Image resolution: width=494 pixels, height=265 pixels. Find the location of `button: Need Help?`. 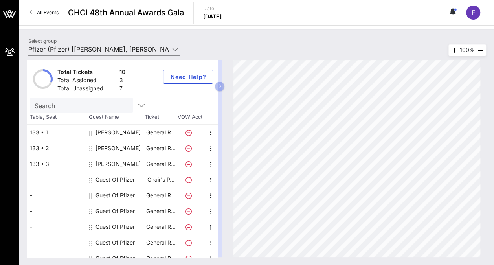

button: Need Help? is located at coordinates (188, 77).